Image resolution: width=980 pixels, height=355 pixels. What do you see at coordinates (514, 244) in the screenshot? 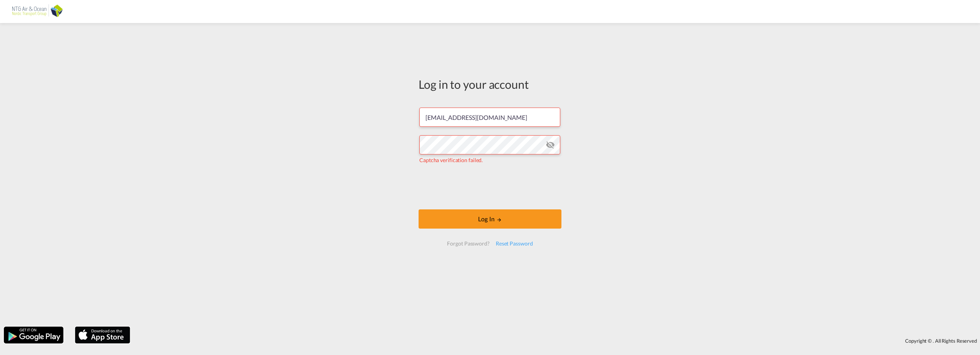
I see `div: Reset Password` at bounding box center [514, 244].